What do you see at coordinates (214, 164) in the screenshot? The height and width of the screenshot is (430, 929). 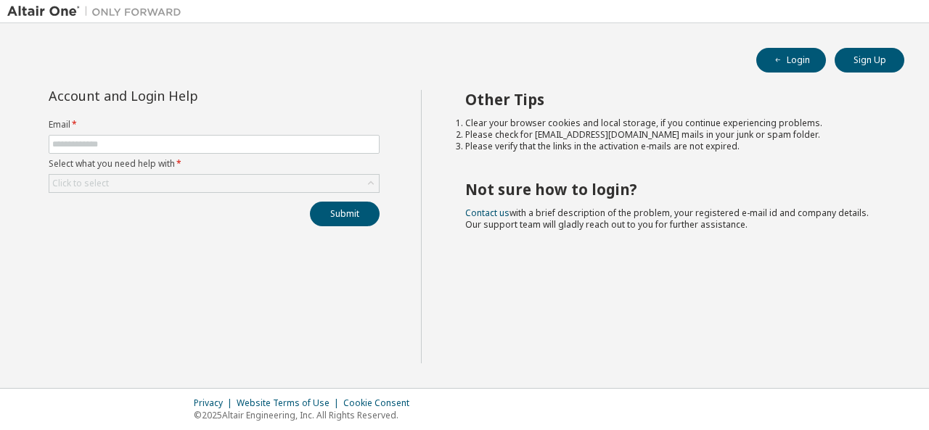 I see `label: Select what you need help with` at bounding box center [214, 164].